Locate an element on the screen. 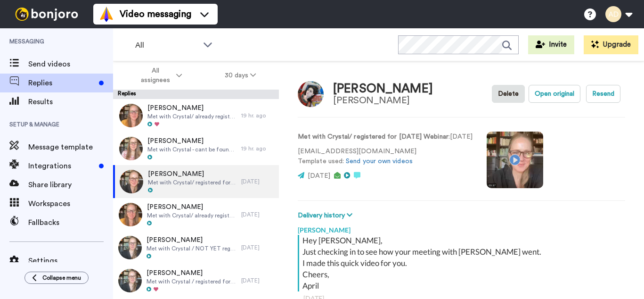 This screenshot has width=644, height=299. button: Open original is located at coordinates (554, 94).